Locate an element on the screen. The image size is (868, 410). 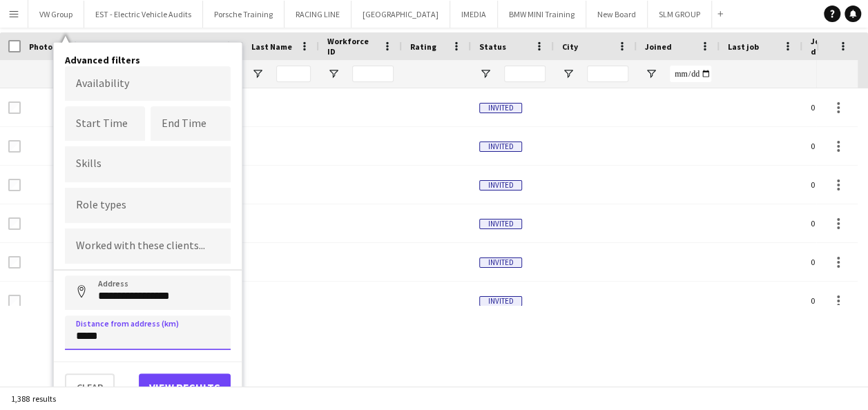
span: Jobs (last 90 days) is located at coordinates (839, 46).